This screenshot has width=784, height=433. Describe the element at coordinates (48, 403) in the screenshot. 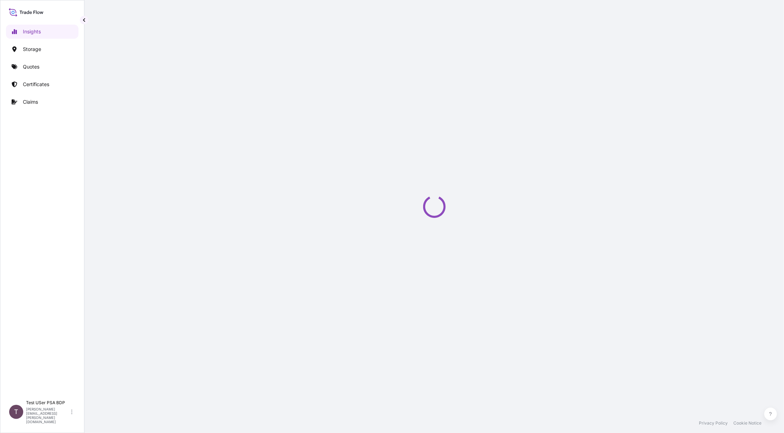

I see `p: Test USer PSA BDP` at that location.